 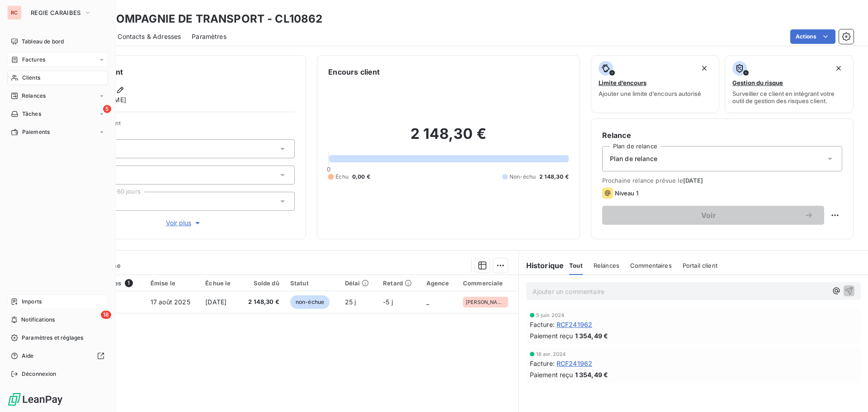 I want to click on span: 0,00 €, so click(x=361, y=177).